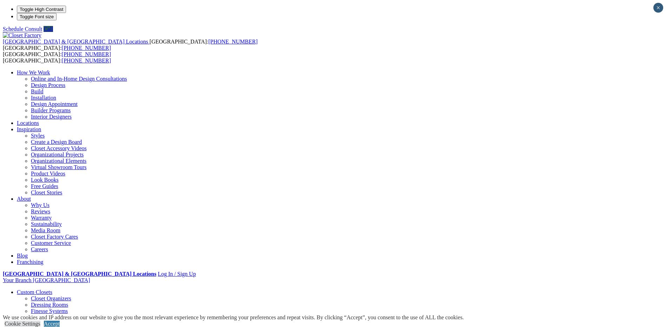 The image size is (666, 327). What do you see at coordinates (22, 29) in the screenshot?
I see `a: Schedule Consult` at bounding box center [22, 29].